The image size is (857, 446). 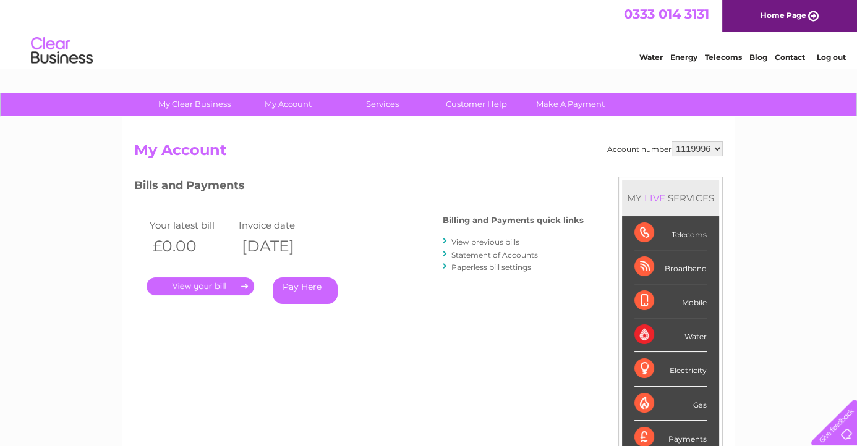 What do you see at coordinates (665, 149) in the screenshot?
I see `div: Account number` at bounding box center [665, 149].